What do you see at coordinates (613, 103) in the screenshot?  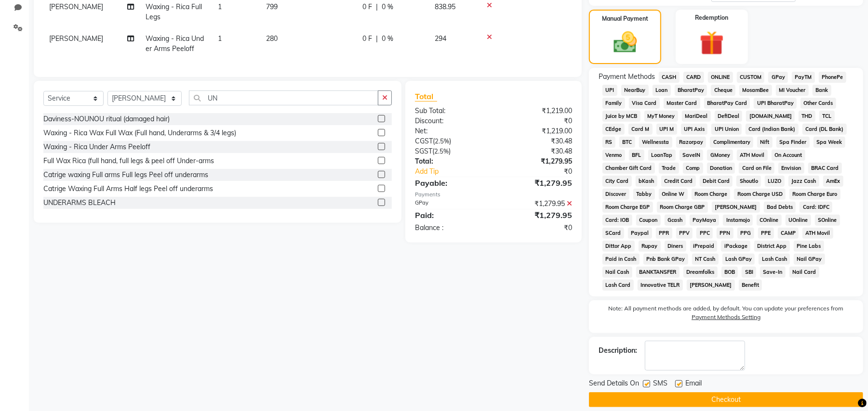 I see `span: Family` at bounding box center [613, 103].